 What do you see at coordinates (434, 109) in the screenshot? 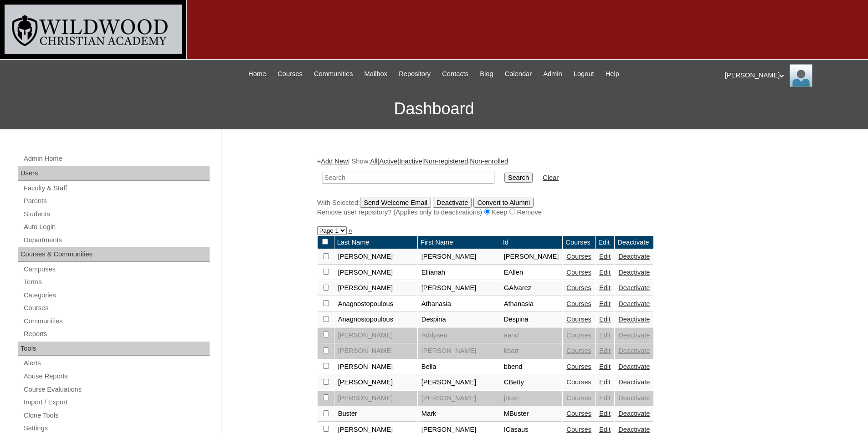
I see `h3: Dashboard` at bounding box center [434, 109].